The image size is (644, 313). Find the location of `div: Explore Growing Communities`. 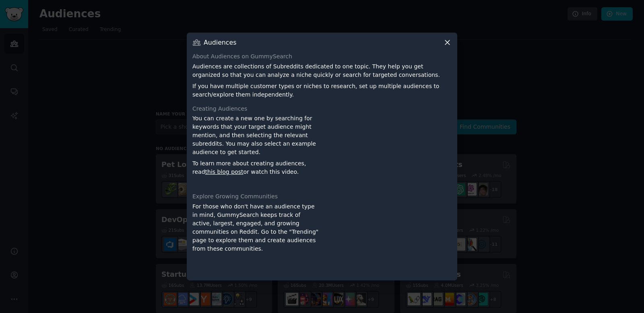

div: Explore Growing Communities is located at coordinates (322, 196).